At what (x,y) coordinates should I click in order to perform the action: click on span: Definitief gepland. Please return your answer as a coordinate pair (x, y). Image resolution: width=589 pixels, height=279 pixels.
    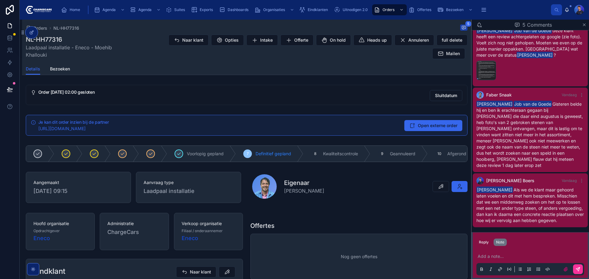
    Looking at the image, I should click on (273, 154).